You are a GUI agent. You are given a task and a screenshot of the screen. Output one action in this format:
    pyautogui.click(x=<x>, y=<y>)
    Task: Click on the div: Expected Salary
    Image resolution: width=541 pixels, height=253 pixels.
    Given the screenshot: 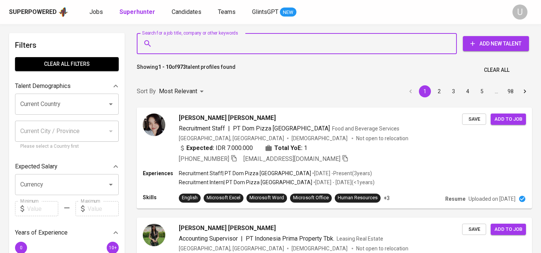 What is the action you would take?
    pyautogui.click(x=67, y=166)
    